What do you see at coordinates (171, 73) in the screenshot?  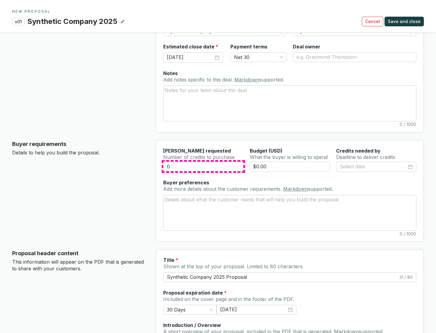 I see `label: Notes` at bounding box center [171, 73].